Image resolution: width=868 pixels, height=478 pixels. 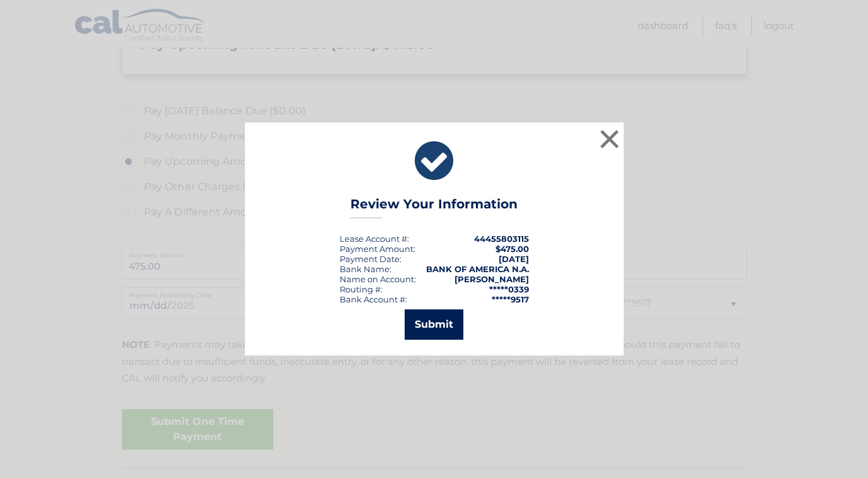 I want to click on div: Routing #:, so click(x=361, y=289).